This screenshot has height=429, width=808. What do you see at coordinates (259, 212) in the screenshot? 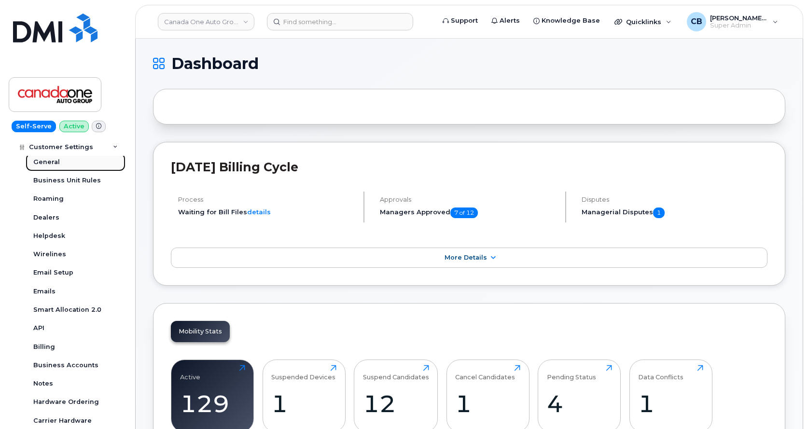
I see `a: details` at bounding box center [259, 212].